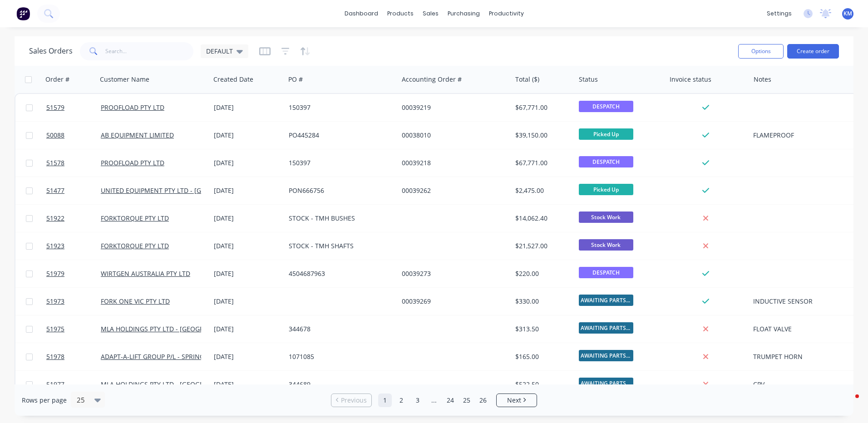  I want to click on ul: Pagination, so click(434, 400).